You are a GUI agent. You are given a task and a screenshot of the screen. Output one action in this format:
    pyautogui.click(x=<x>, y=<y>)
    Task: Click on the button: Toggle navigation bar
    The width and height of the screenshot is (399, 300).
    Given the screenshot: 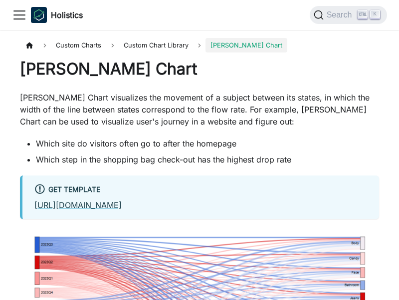 What is the action you would take?
    pyautogui.click(x=19, y=15)
    